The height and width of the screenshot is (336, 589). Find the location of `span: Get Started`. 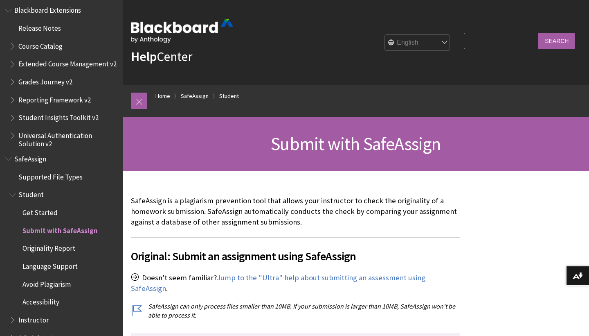

span: Get Started is located at coordinates (40, 211).